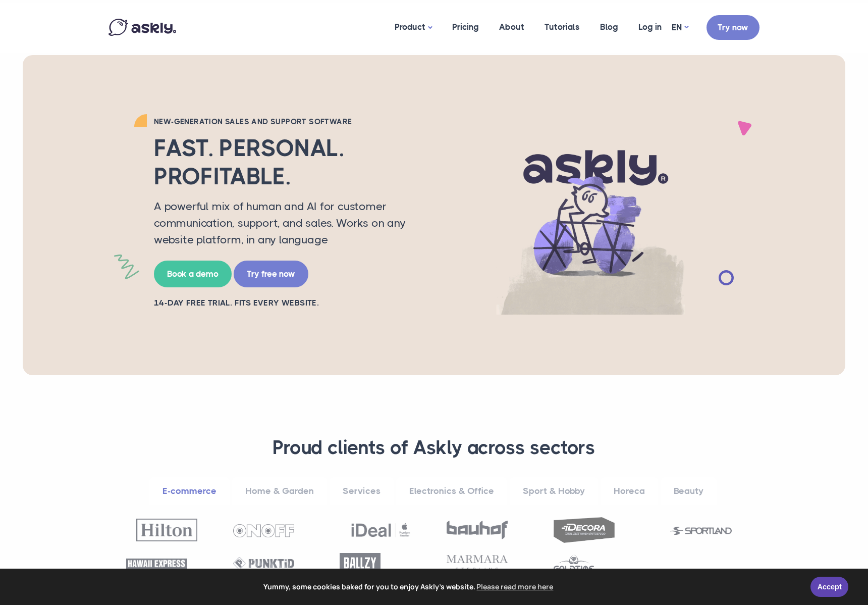 This screenshot has width=868, height=605. I want to click on img: OnOff, so click(263, 530).